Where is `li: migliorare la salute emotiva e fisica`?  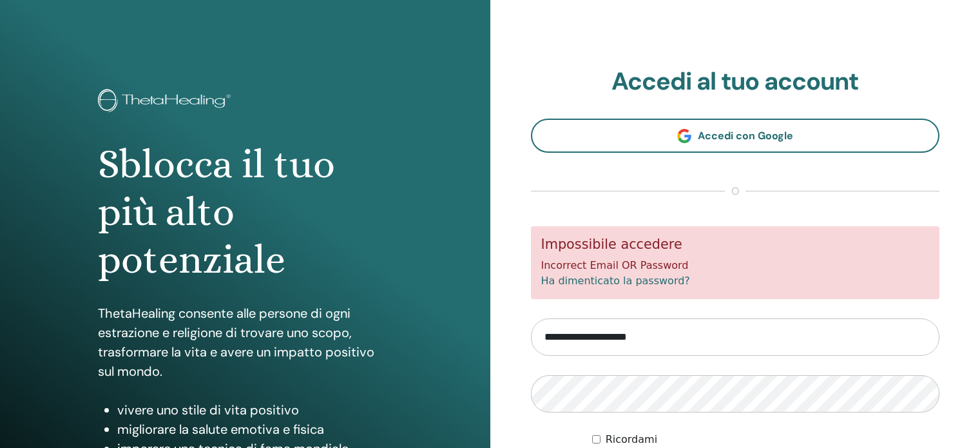
li: migliorare la salute emotiva e fisica is located at coordinates (255, 430).